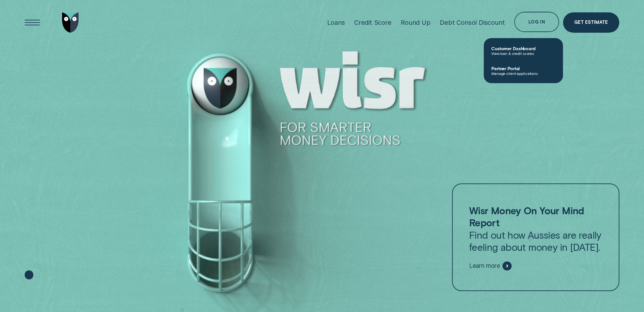 This screenshot has height=312, width=644. I want to click on img: Wisr, so click(70, 23).